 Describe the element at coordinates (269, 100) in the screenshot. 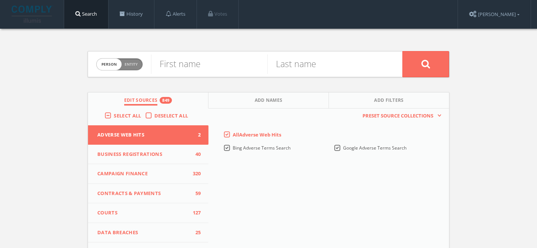

I see `button: Add Names` at that location.